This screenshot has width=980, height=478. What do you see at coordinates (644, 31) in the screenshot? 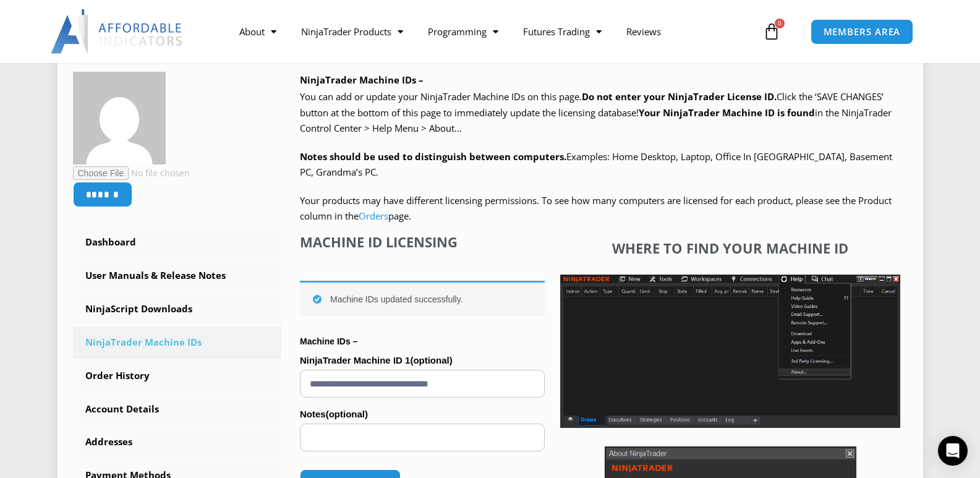
I see `a: Reviews` at bounding box center [644, 31].